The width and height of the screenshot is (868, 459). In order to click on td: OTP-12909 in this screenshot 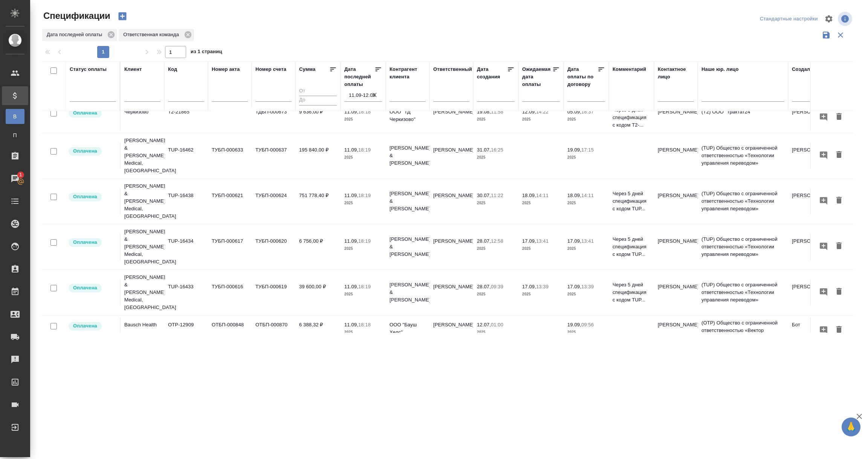, I will do `click(186, 330)`.